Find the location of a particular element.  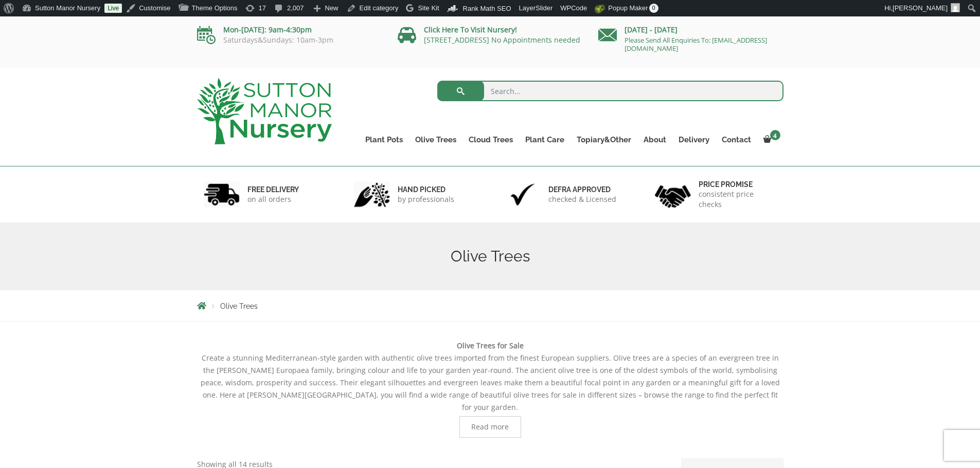

span: Read more is located at coordinates (490, 427).